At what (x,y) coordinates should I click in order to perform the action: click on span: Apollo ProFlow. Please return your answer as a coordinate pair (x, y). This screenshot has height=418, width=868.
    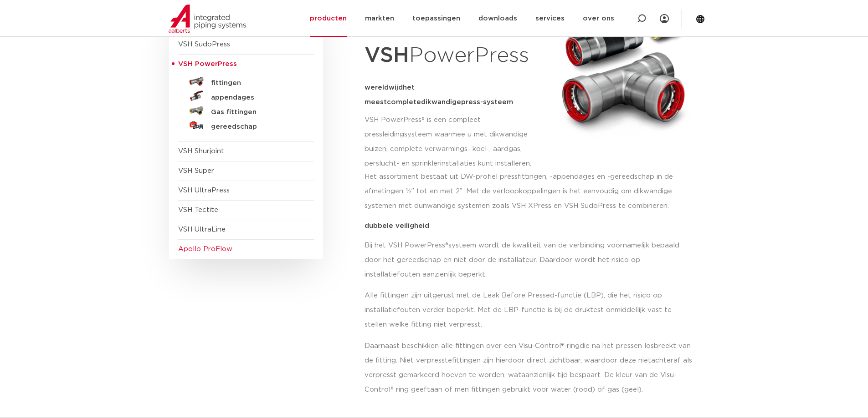
    Looking at the image, I should click on (205, 249).